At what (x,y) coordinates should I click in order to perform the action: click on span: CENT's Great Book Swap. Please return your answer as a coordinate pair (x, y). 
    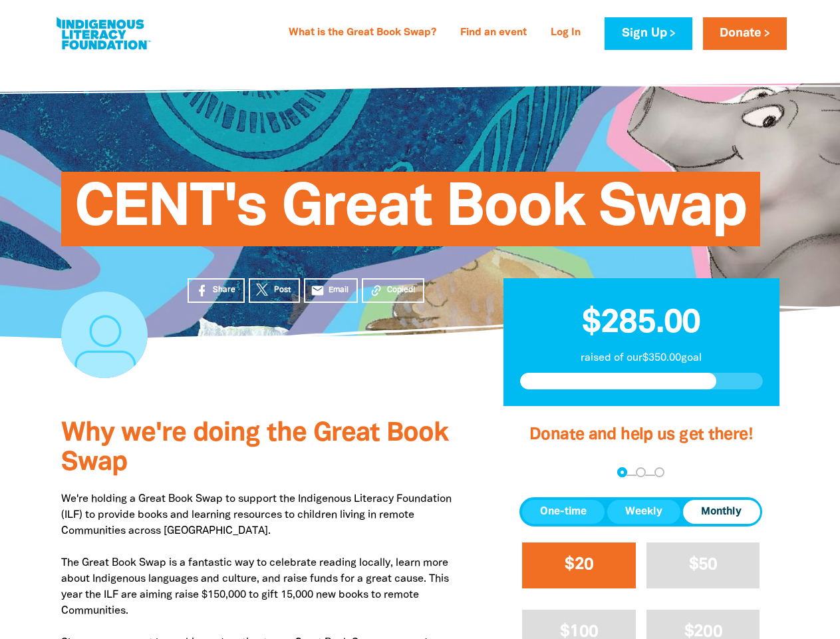
    Looking at the image, I should click on (411, 214).